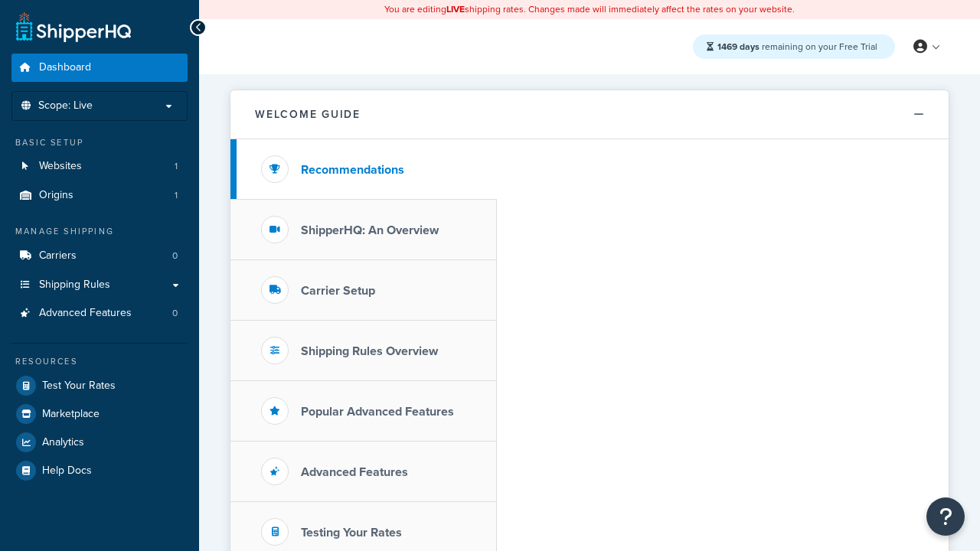 This screenshot has width=980, height=551. What do you see at coordinates (99, 470) in the screenshot?
I see `li: Help Docs` at bounding box center [99, 470].